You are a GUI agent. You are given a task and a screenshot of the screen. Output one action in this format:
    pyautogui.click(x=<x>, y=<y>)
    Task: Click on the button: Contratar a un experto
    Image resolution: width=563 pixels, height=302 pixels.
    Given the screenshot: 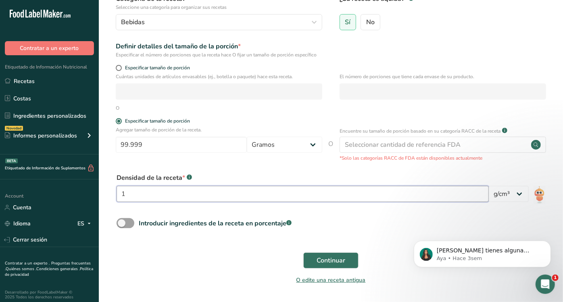 What is the action you would take?
    pyautogui.click(x=49, y=48)
    